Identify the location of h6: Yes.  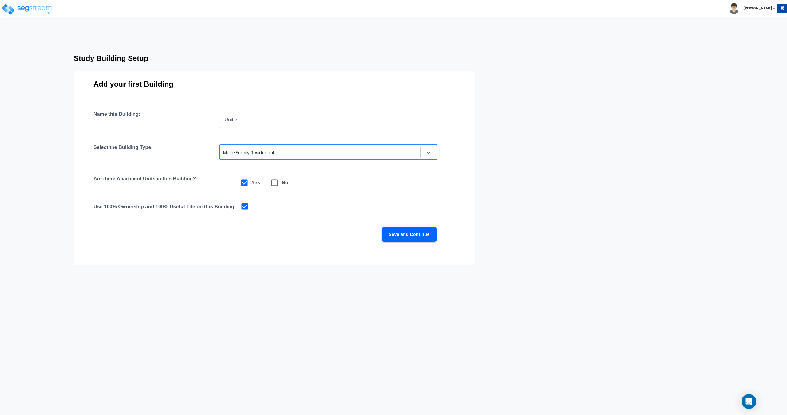
(256, 183).